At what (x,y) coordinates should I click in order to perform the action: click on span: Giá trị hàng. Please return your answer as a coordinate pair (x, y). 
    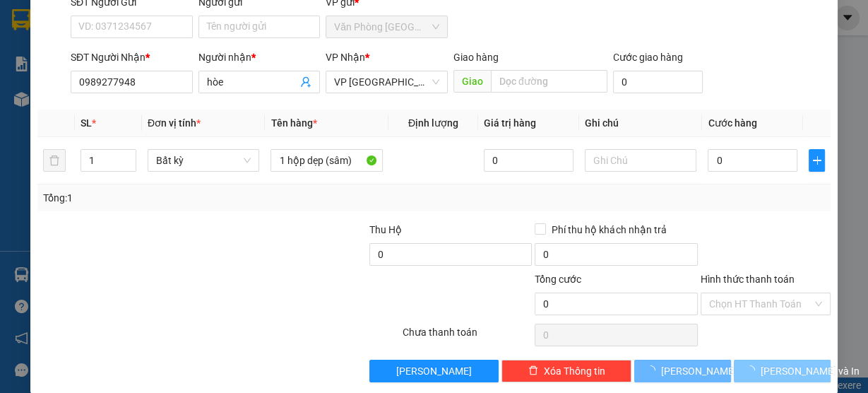
    Looking at the image, I should click on (510, 123).